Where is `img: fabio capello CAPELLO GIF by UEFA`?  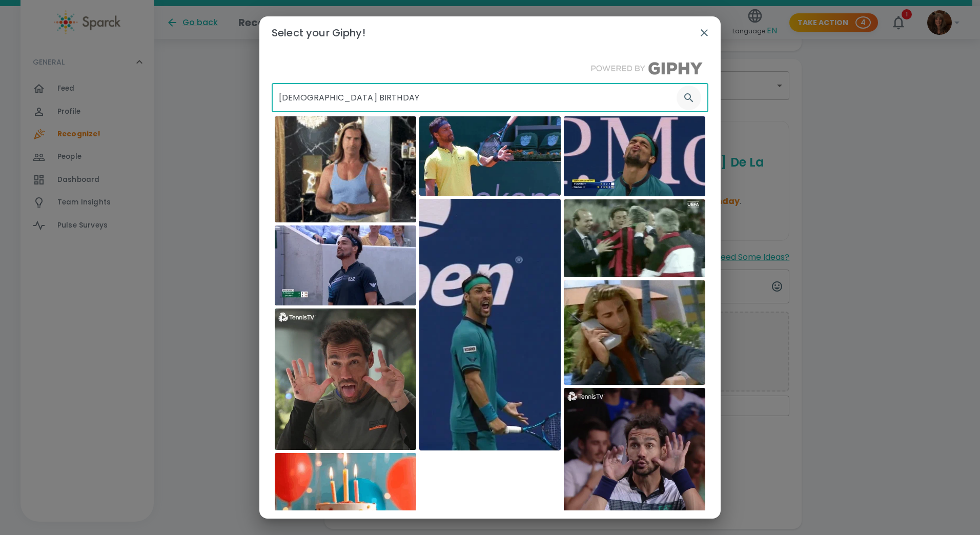 img: fabio capello CAPELLO GIF by UEFA is located at coordinates (634, 238).